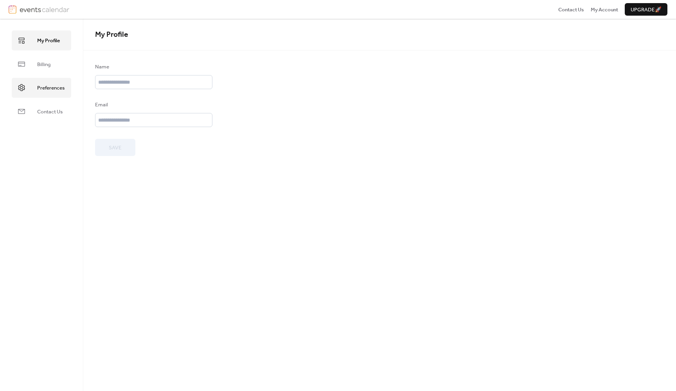  I want to click on span: Upgrade 🚀, so click(646, 10).